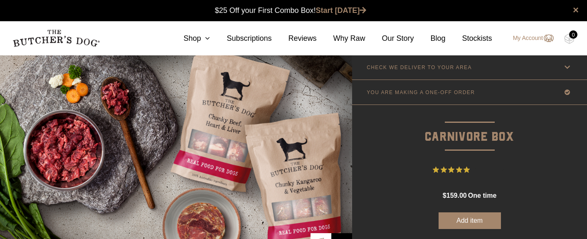 Image resolution: width=587 pixels, height=239 pixels. I want to click on a: Blog, so click(430, 38).